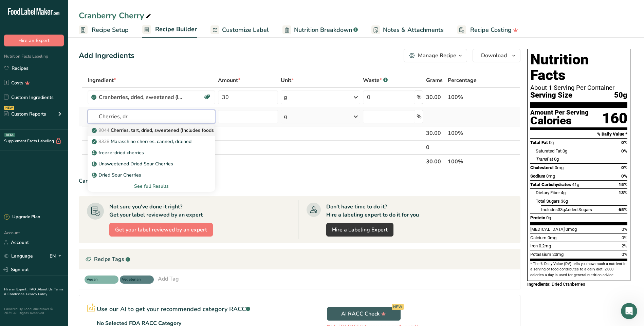 Image resolution: width=644 pixels, height=326 pixels. What do you see at coordinates (548, 201) in the screenshot?
I see `span: Total Sugars` at bounding box center [548, 201].